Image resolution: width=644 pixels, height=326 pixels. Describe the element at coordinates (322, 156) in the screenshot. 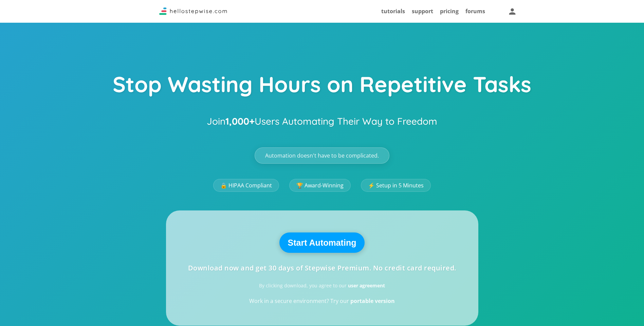

I see `span: Automation doesn't have to be complicated.` at that location.